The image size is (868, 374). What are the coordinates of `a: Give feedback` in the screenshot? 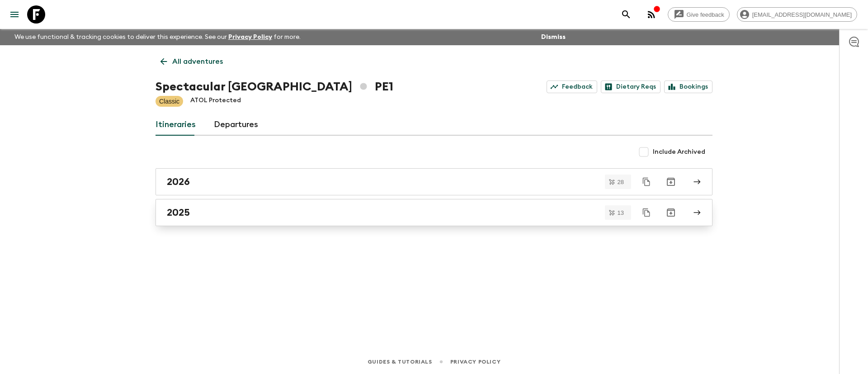 It's located at (699, 14).